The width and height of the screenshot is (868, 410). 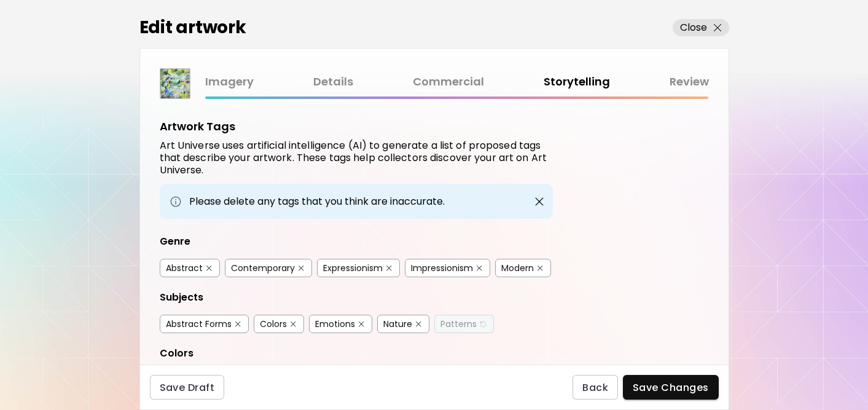 What do you see at coordinates (595, 387) in the screenshot?
I see `span: Back` at bounding box center [595, 387].